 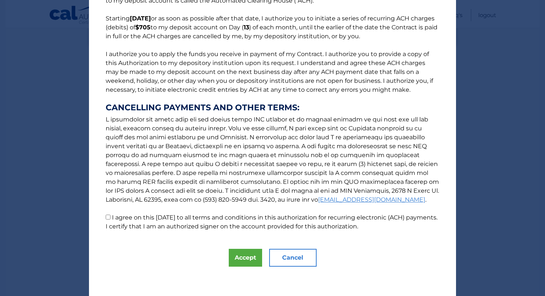 What do you see at coordinates (246, 27) in the screenshot?
I see `b: 13` at bounding box center [246, 27].